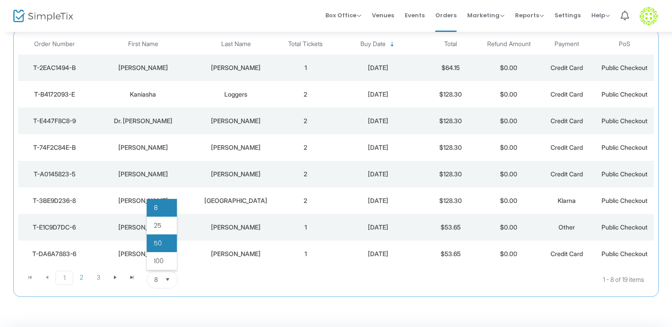 The height and width of the screenshot is (327, 672). What do you see at coordinates (235, 201) in the screenshot?
I see `div: Wellshampton` at bounding box center [235, 201].